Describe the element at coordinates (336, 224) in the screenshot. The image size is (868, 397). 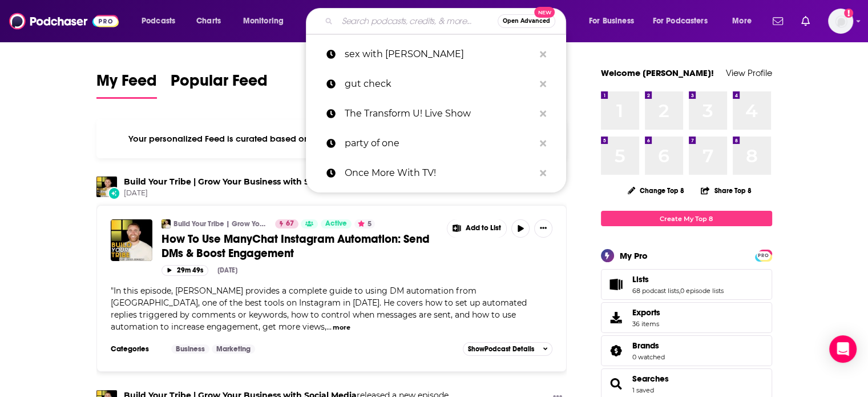
I see `a: Active` at that location.